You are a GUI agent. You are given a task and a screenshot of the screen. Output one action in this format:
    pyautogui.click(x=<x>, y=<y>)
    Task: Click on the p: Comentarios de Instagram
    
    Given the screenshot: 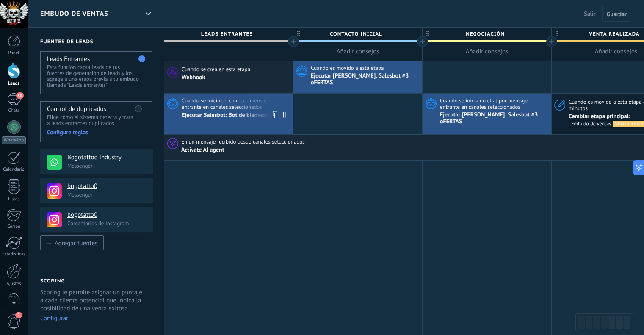 What is the action you would take?
    pyautogui.click(x=107, y=223)
    